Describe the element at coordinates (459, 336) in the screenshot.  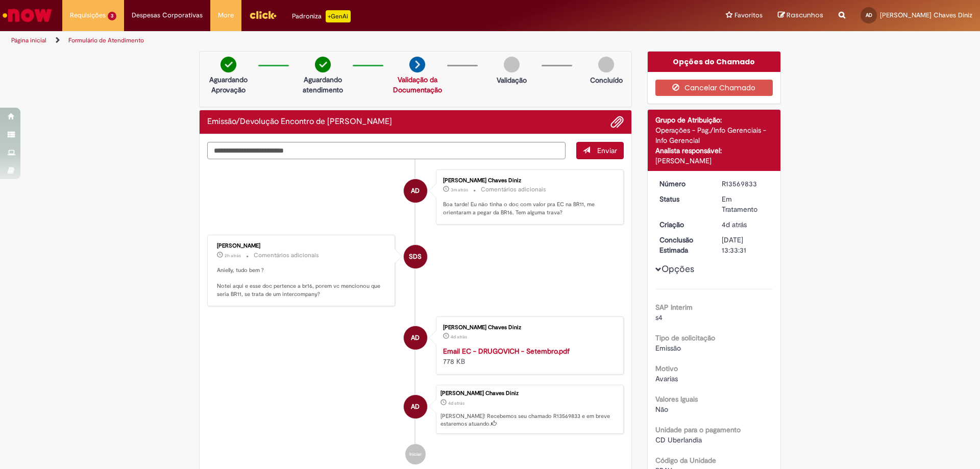
I see `time: 26/09/2025 10:38:04` at that location.